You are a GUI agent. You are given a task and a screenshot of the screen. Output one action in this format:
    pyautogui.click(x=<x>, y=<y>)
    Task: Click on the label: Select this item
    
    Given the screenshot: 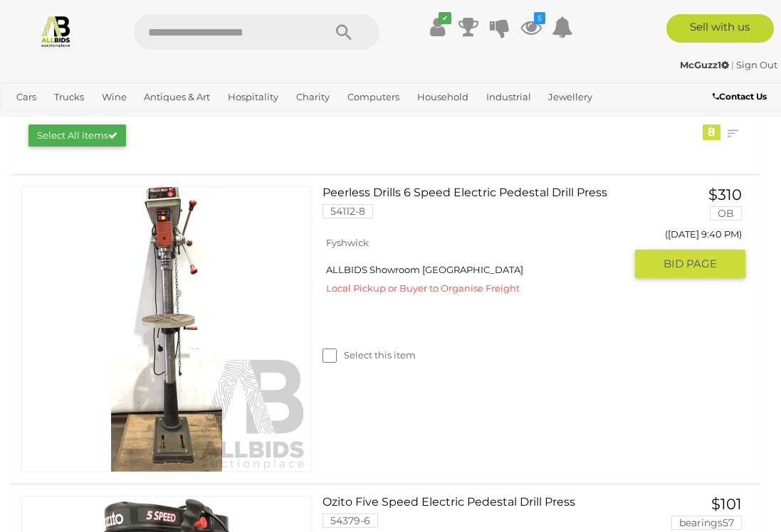 What is the action you would take?
    pyautogui.click(x=369, y=355)
    